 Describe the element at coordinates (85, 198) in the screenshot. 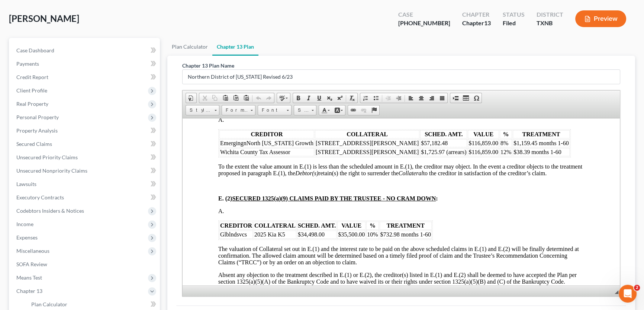

I see `a: Executory Contracts` at that location.